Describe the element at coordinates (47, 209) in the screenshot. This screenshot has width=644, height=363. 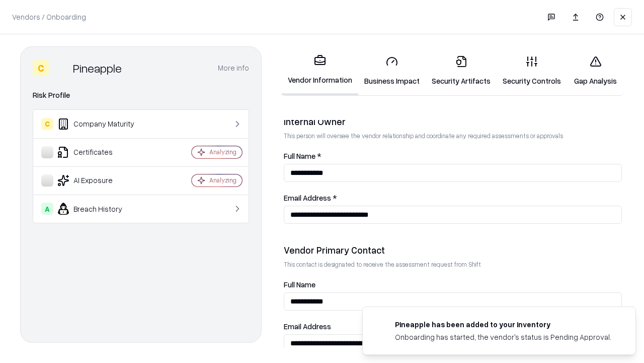
I see `div: A` at that location.